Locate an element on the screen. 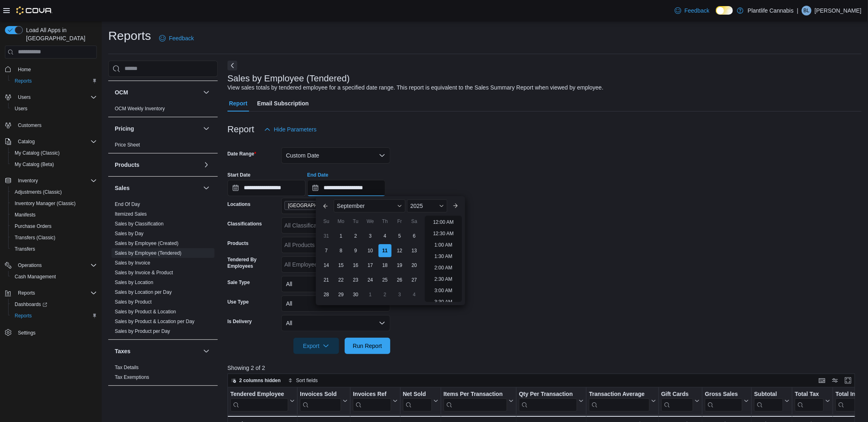  li: 3:00 AM is located at coordinates (444, 290).